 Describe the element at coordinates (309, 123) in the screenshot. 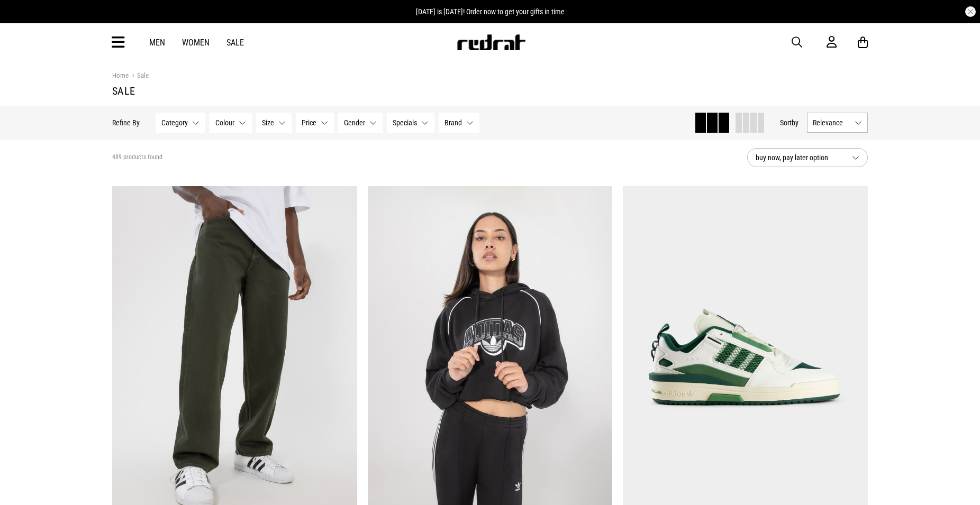

I see `span: Price` at that location.